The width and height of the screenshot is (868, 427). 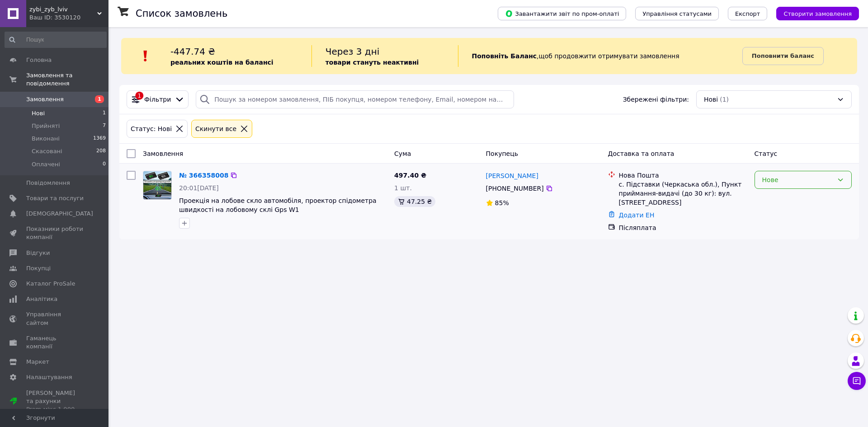 I want to click on span: Завантажити звіт по пром-оплаті, so click(x=562, y=14).